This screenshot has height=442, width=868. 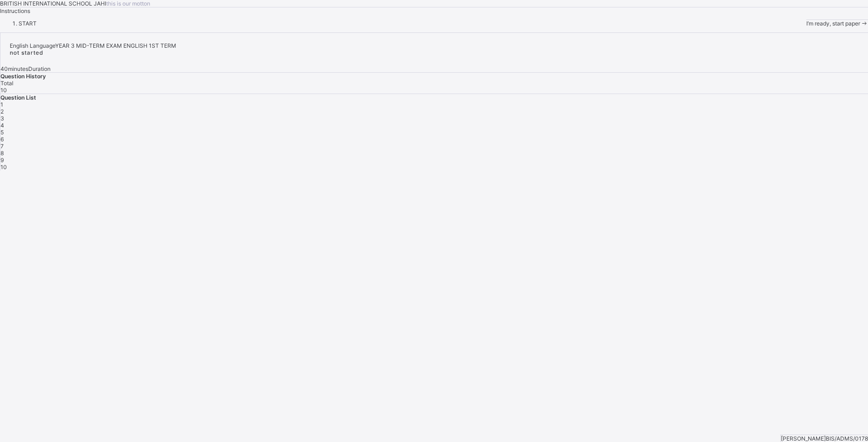 What do you see at coordinates (2, 160) in the screenshot?
I see `span: 9` at bounding box center [2, 160].